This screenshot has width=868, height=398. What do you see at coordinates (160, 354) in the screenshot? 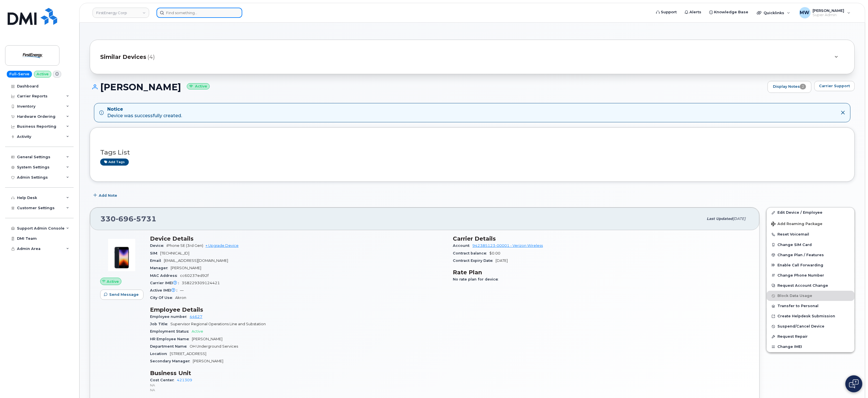
I see `span: Location` at bounding box center [160, 354].